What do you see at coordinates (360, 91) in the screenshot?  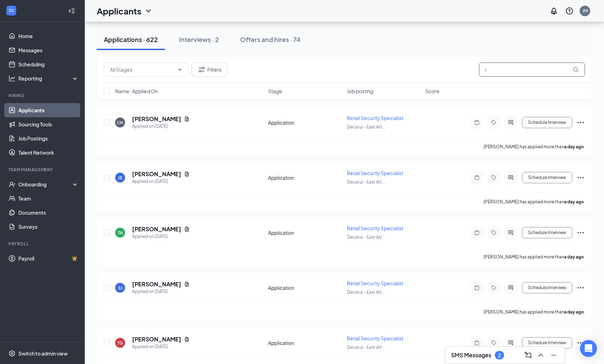 I see `span: Job posting` at bounding box center [360, 91].